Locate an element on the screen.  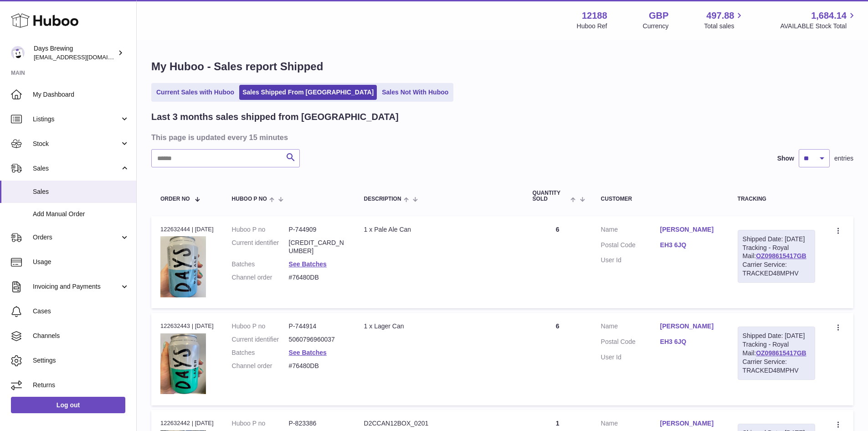
h3: This page is updated every 15 minutes is located at coordinates (501, 137).